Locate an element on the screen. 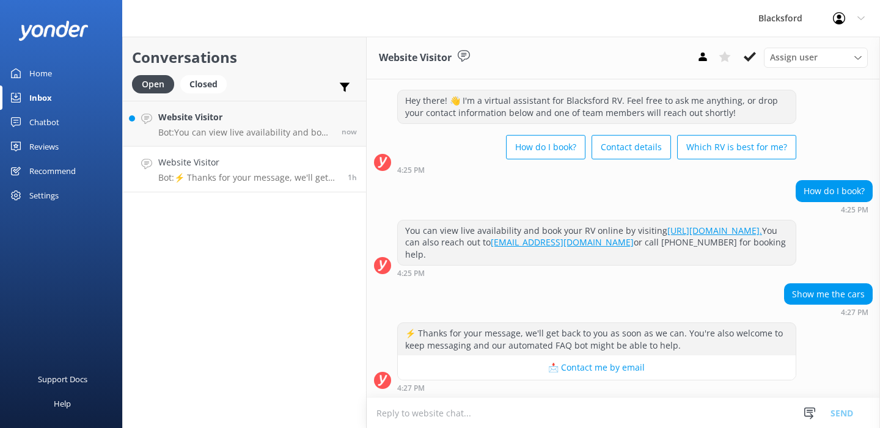 This screenshot has height=428, width=880. div: Settings is located at coordinates (44, 196).